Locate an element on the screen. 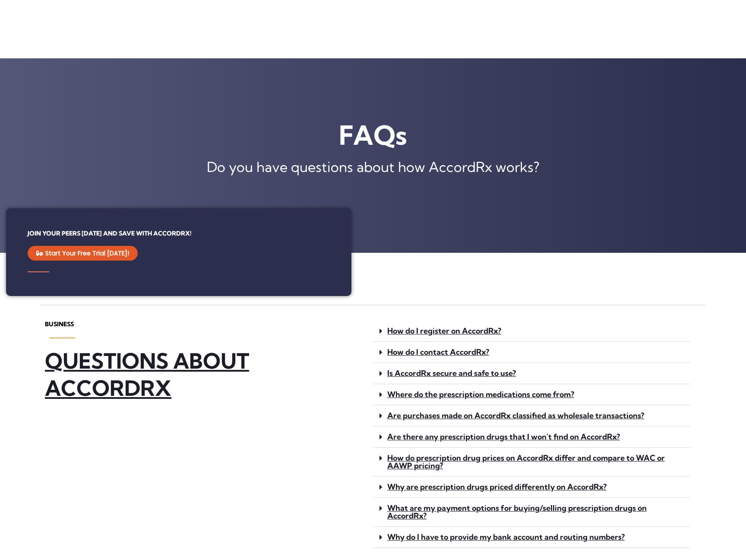 This screenshot has width=746, height=554. a: Where do the prescription medications come from? is located at coordinates (481, 394).